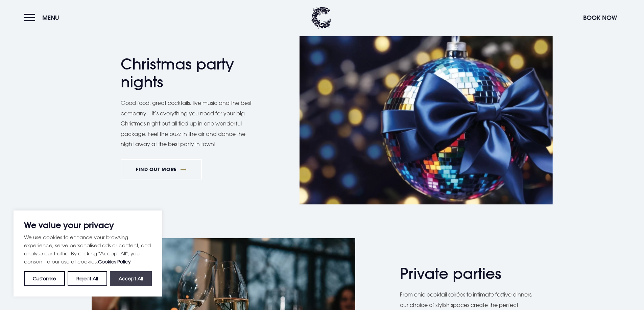 This screenshot has height=310, width=644. I want to click on button: Book Now, so click(600, 18).